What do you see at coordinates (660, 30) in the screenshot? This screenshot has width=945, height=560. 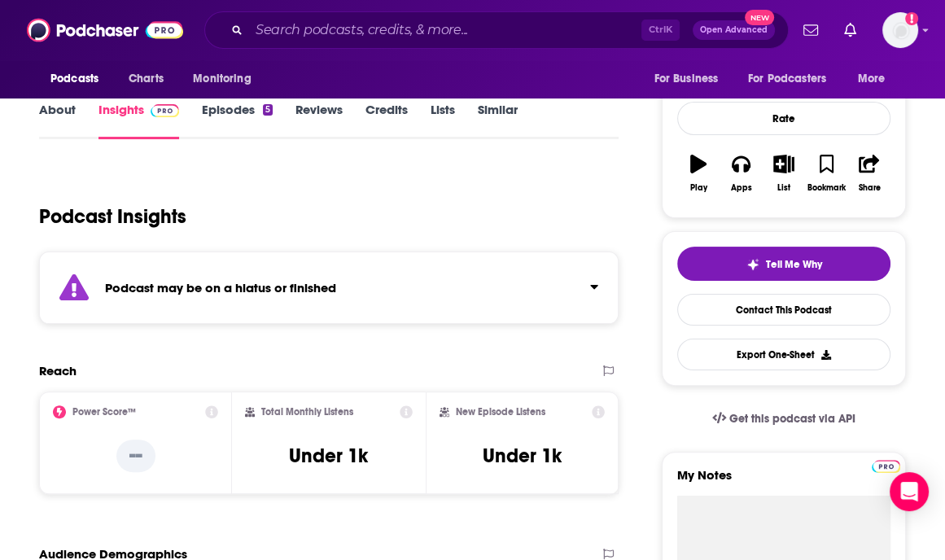 I see `span: Ctrl K` at bounding box center [660, 30].